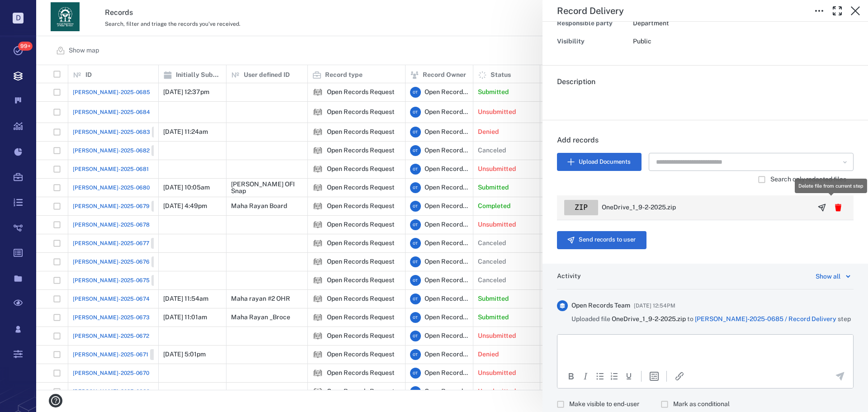 This screenshot has height=412, width=868. Describe the element at coordinates (639, 208) in the screenshot. I see `p: OneDrive_1_9-2-2025.zip` at that location.